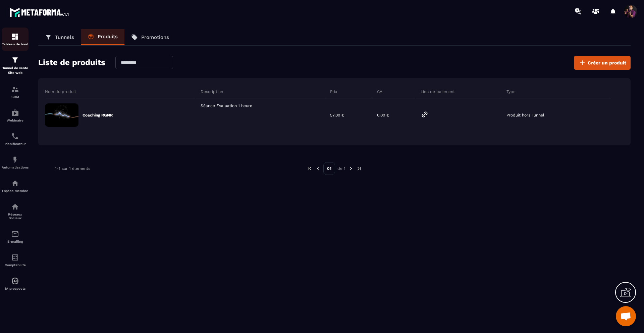 The width and height of the screenshot is (644, 333). I want to click on p: IA prospects, so click(15, 288).